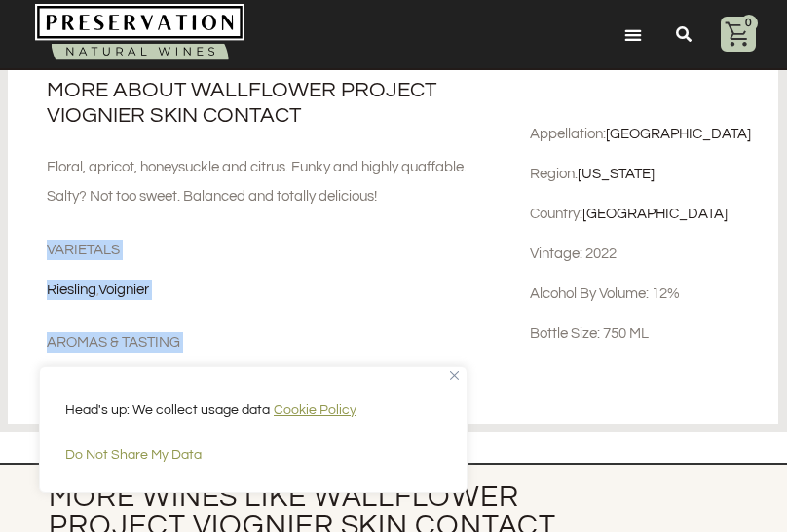 This screenshot has width=787, height=532. What do you see at coordinates (650, 213) in the screenshot?
I see `div: Country:` at bounding box center [650, 213].